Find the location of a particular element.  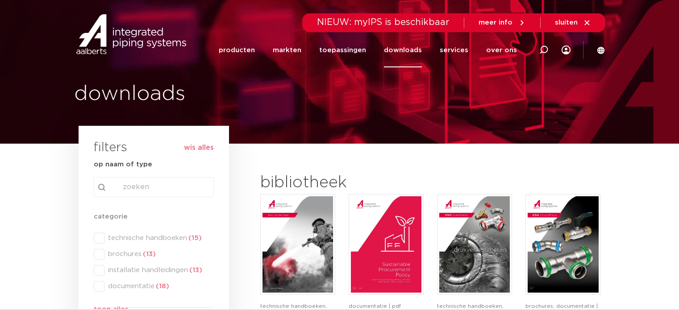

a: meer info is located at coordinates (502, 23).